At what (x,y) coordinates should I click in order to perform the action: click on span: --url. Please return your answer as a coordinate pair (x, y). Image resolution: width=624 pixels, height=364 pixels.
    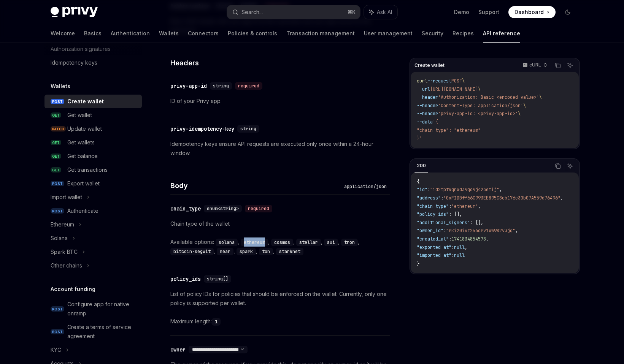
    Looking at the image, I should click on (423, 89).